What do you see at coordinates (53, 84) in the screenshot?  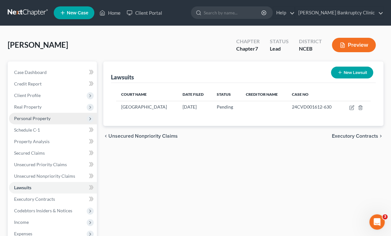 I see `a: Credit Report` at bounding box center [53, 84].